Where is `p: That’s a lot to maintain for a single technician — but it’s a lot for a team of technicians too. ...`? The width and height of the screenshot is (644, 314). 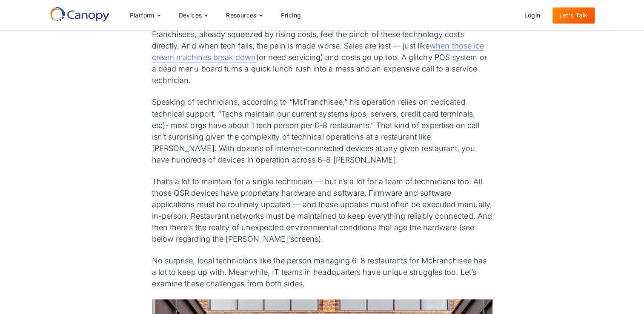 p: That’s a lot to maintain for a single technician — but it’s a lot for a team of technicians too. ... is located at coordinates (322, 210).